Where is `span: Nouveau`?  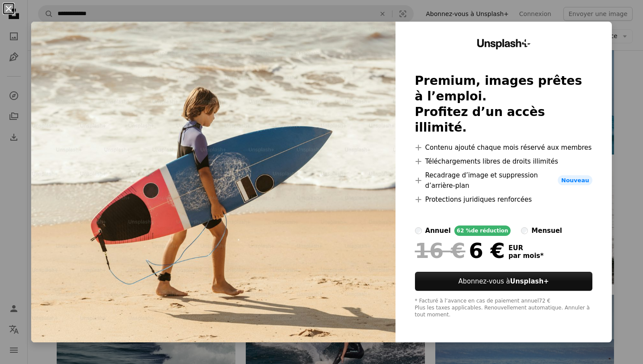 span: Nouveau is located at coordinates (575, 180).